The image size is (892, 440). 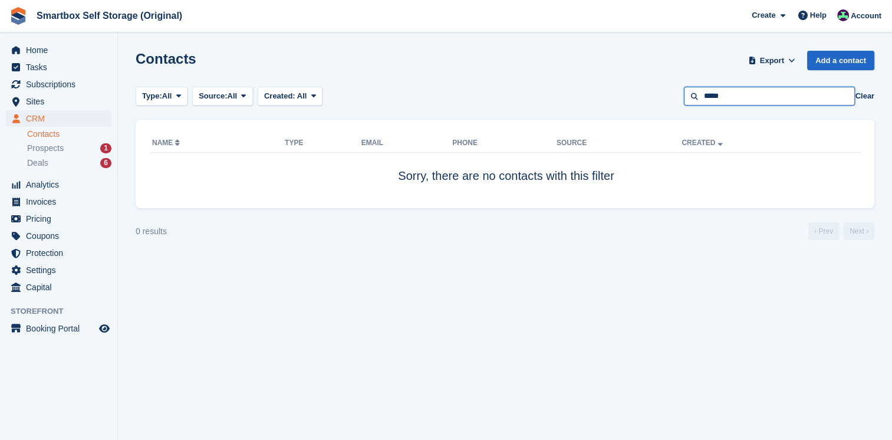 What do you see at coordinates (323, 143) in the screenshot?
I see `th: Type` at bounding box center [323, 143].